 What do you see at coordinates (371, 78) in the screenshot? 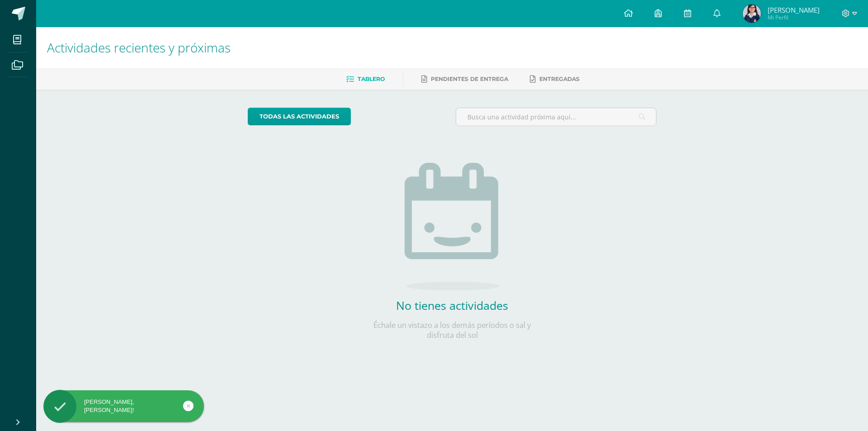
I see `span: Tablero` at bounding box center [371, 78].